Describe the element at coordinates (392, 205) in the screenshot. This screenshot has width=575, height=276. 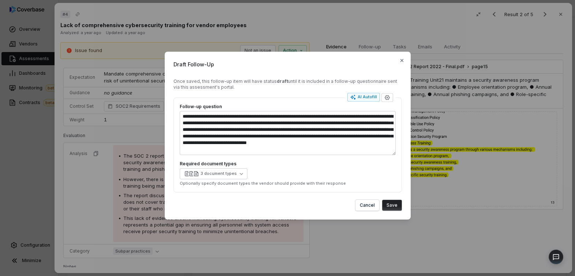
I see `button: Save` at that location.